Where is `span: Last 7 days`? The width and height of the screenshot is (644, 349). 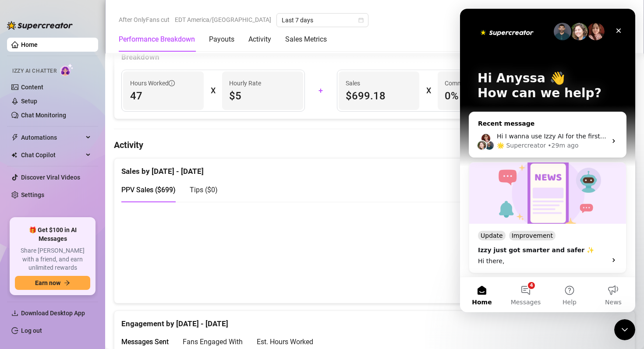 span: Last 7 days is located at coordinates (322, 20).